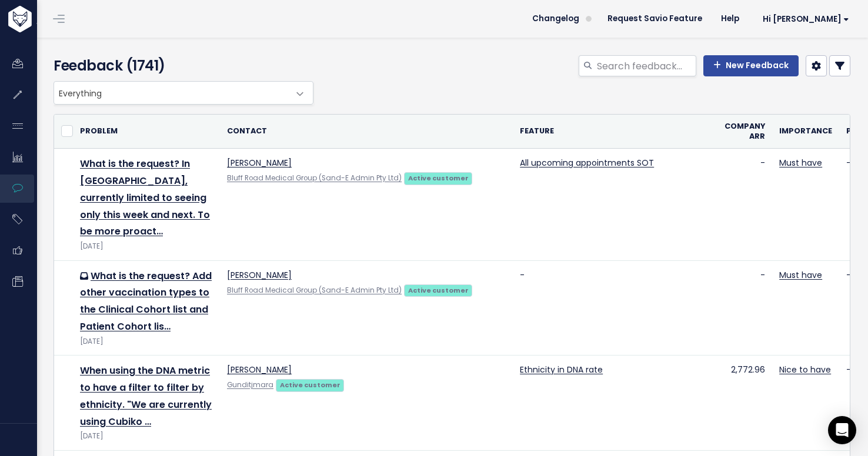 The width and height of the screenshot is (868, 456). What do you see at coordinates (50, 19) in the screenshot?
I see `img: logo-white.9d6f32f41409.svg` at bounding box center [50, 19].